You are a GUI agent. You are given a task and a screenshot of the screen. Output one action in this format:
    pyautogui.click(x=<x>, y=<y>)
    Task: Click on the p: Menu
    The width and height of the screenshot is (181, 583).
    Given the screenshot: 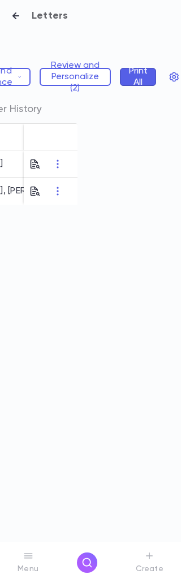 What is the action you would take?
    pyautogui.click(x=28, y=569)
    